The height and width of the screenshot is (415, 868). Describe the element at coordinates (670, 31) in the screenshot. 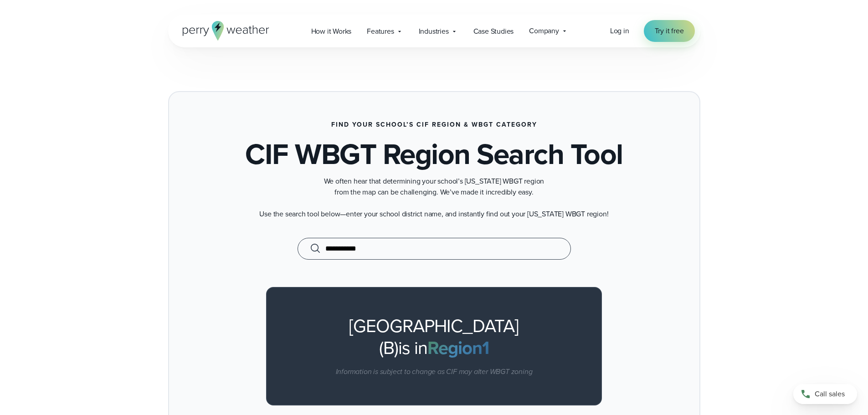

I see `a: Try it free` at that location.